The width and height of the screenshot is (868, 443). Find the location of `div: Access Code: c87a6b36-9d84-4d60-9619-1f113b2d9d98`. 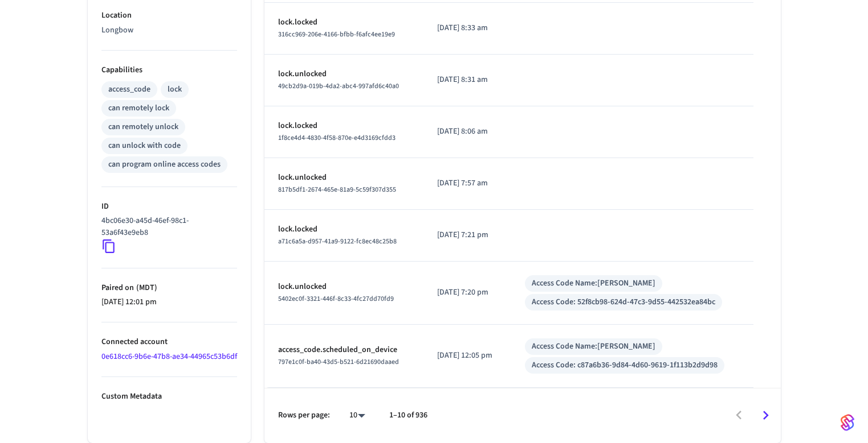

div: Access Code: c87a6b36-9d84-4d60-9619-1f113b2d9d98 is located at coordinates (624, 365).